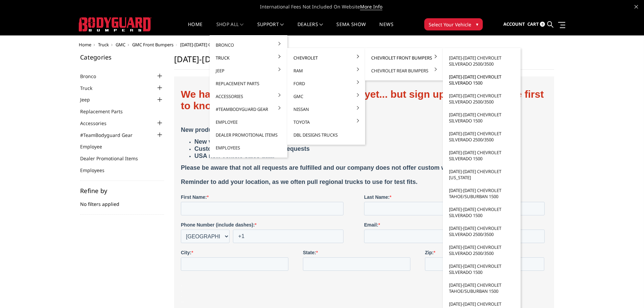 This screenshot has height=308, width=644. I want to click on a: GMC Front Bumpers, so click(153, 45).